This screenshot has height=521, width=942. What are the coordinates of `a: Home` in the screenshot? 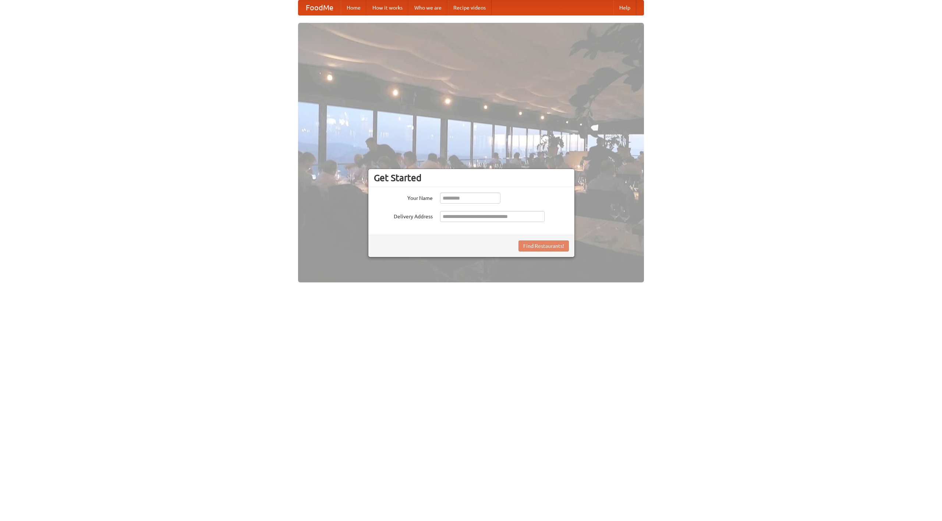 It's located at (354, 8).